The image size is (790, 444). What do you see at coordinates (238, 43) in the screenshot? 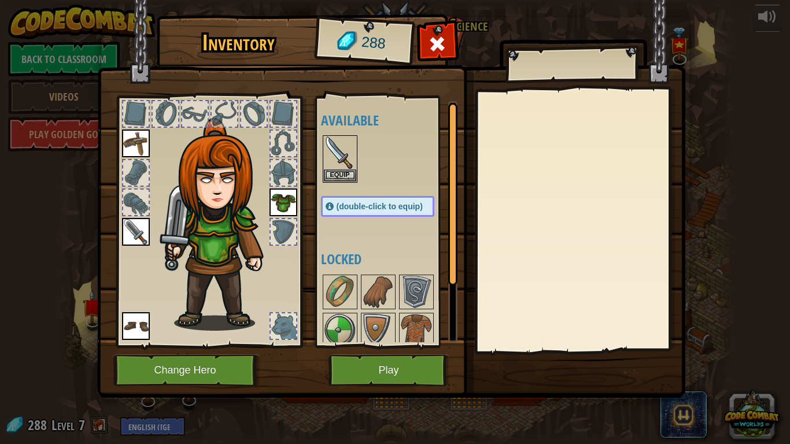
I see `h1: Inventory` at bounding box center [238, 43].